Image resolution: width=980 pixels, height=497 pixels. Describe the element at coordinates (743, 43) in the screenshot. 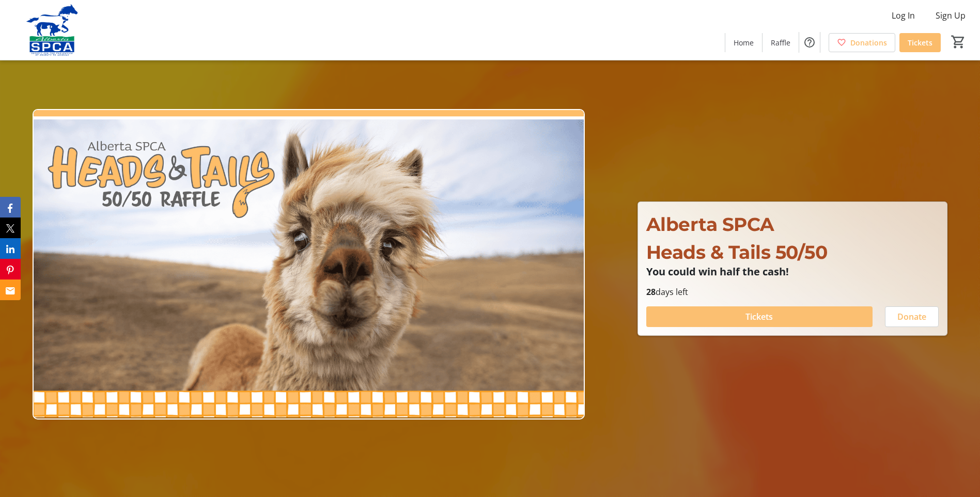

I see `a: Home` at that location.